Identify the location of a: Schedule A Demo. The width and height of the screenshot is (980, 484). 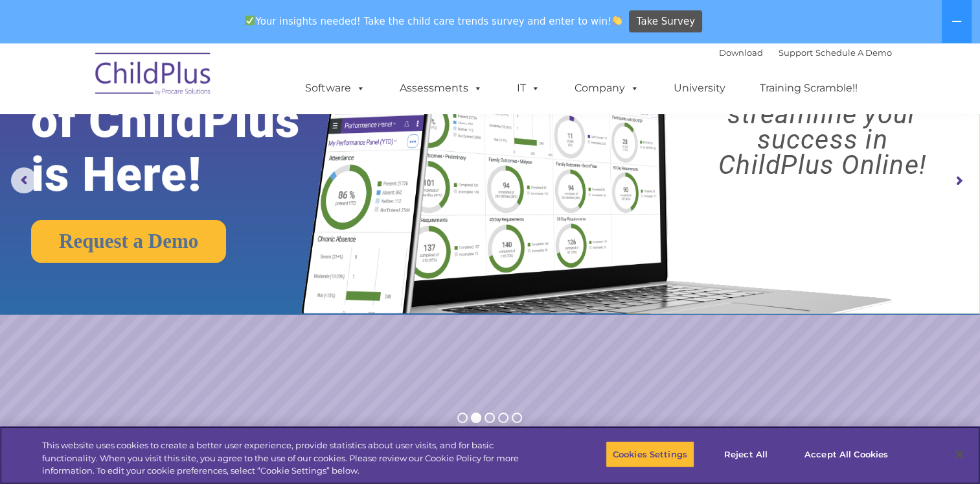
(854, 53).